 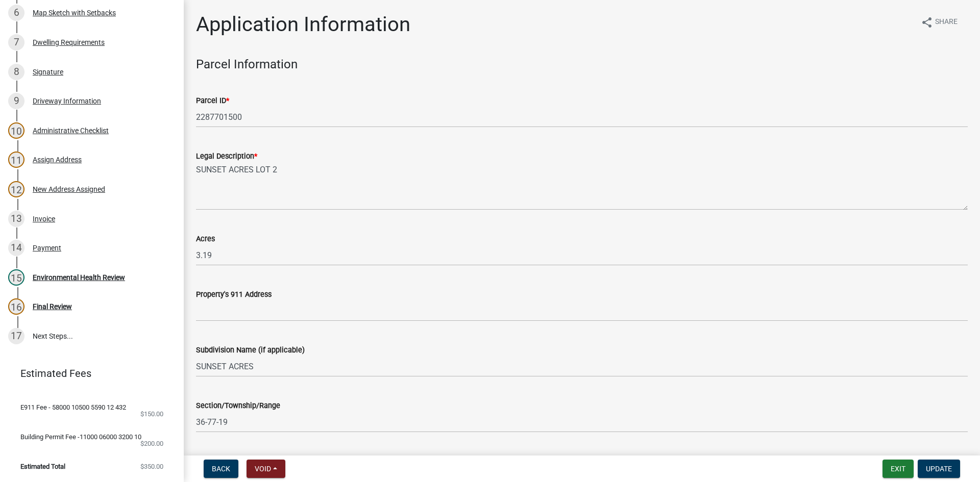 What do you see at coordinates (266, 469) in the screenshot?
I see `button: Void` at bounding box center [266, 469].